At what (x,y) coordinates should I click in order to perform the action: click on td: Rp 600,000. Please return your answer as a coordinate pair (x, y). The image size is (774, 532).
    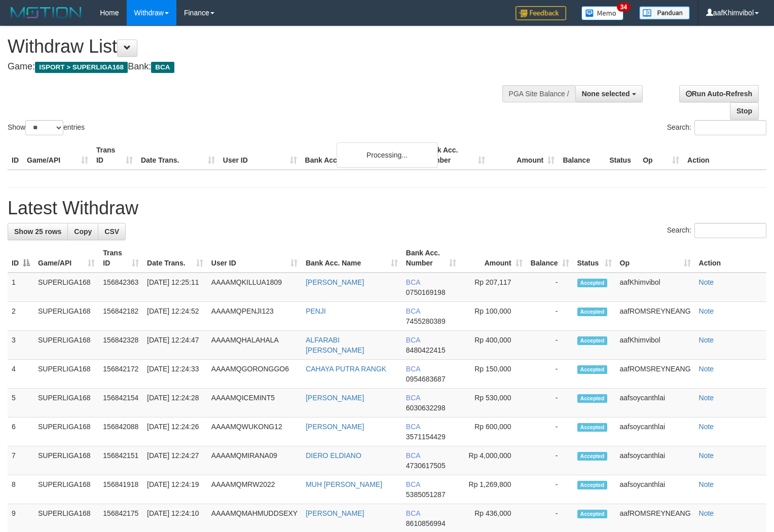
    Looking at the image, I should click on (493, 432).